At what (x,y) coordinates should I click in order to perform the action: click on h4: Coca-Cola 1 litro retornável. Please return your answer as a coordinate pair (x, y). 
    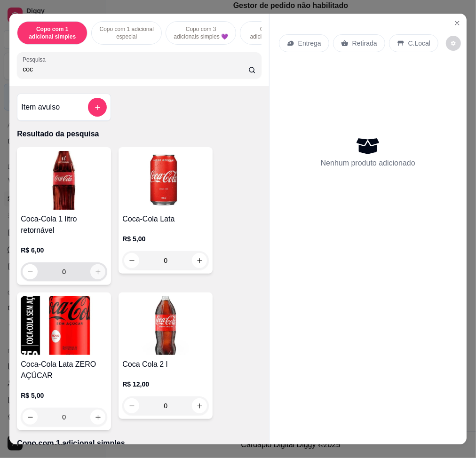
    Looking at the image, I should click on (64, 225).